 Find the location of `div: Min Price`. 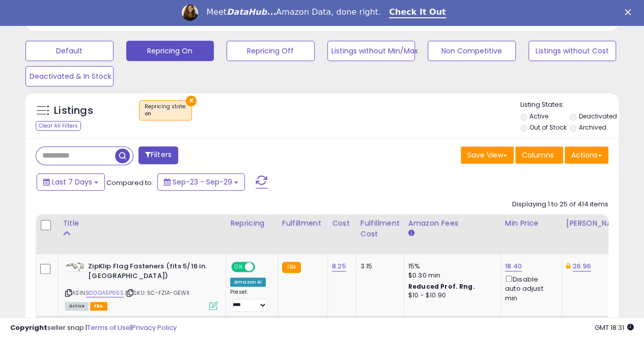

div: Min Price is located at coordinates (531, 224).